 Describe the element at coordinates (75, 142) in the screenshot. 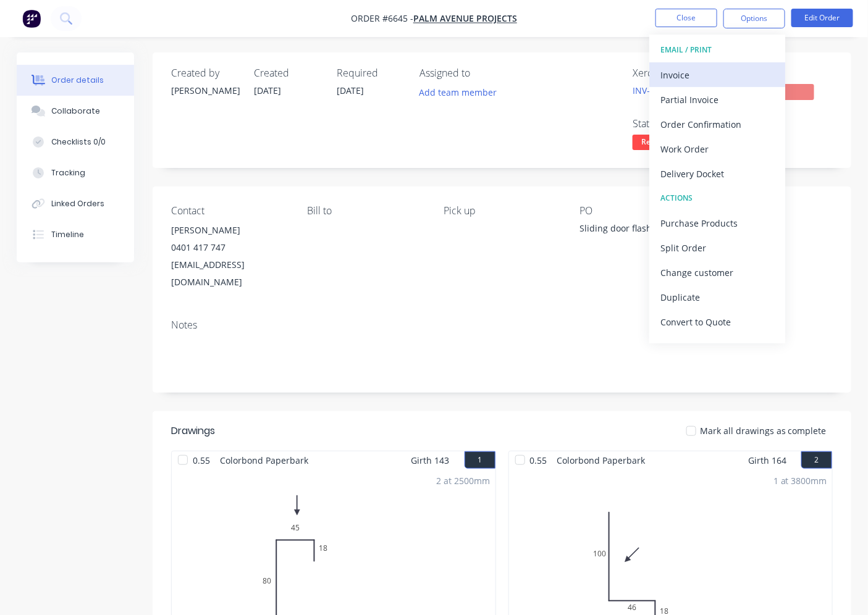

I see `button: Checklists 0/0` at that location.